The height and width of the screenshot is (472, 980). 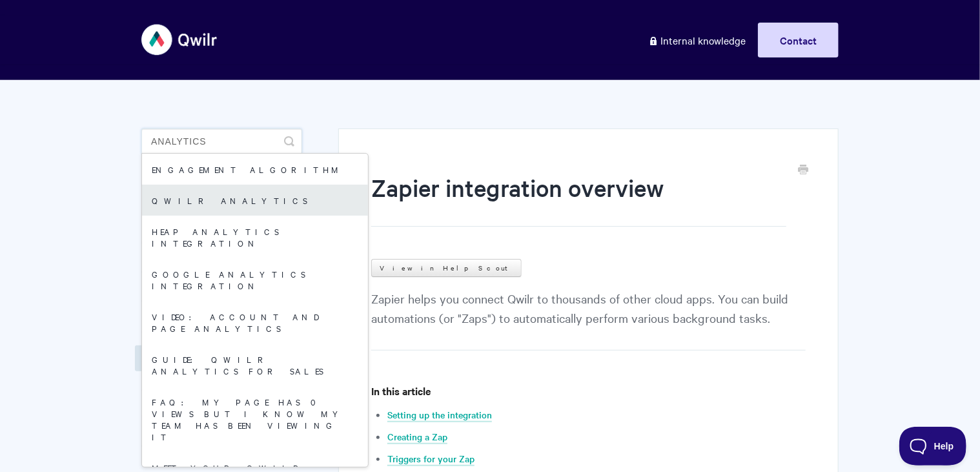 What do you see at coordinates (588, 391) in the screenshot?
I see `h4: In this article` at bounding box center [588, 391].